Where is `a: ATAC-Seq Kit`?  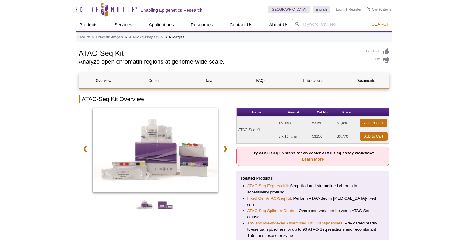 a: ATAC-Seq Kit is located at coordinates (155, 150).